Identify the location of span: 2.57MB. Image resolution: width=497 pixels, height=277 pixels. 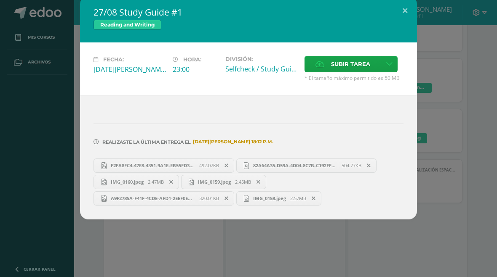
(298, 198).